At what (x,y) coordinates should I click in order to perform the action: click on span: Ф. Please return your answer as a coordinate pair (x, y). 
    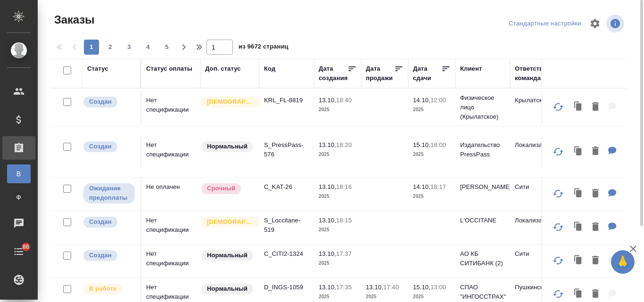
    Looking at the image, I should click on (19, 198).